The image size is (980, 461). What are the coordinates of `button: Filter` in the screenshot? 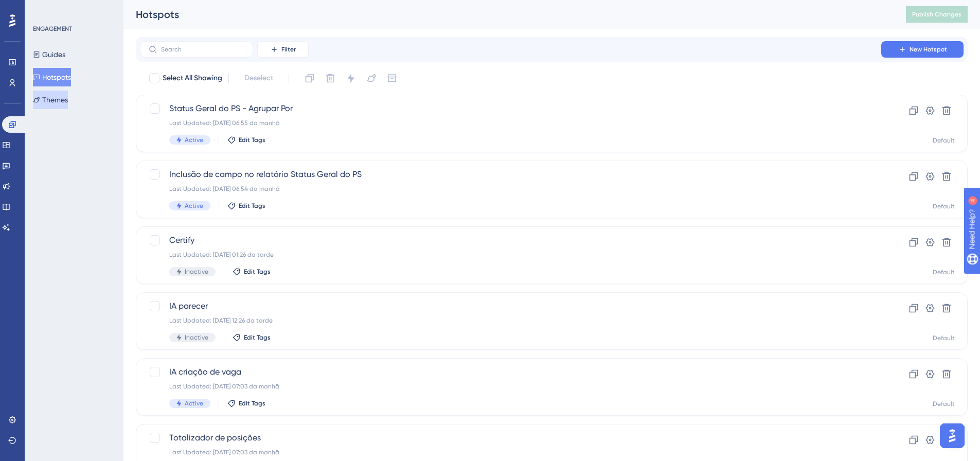 It's located at (283, 50).